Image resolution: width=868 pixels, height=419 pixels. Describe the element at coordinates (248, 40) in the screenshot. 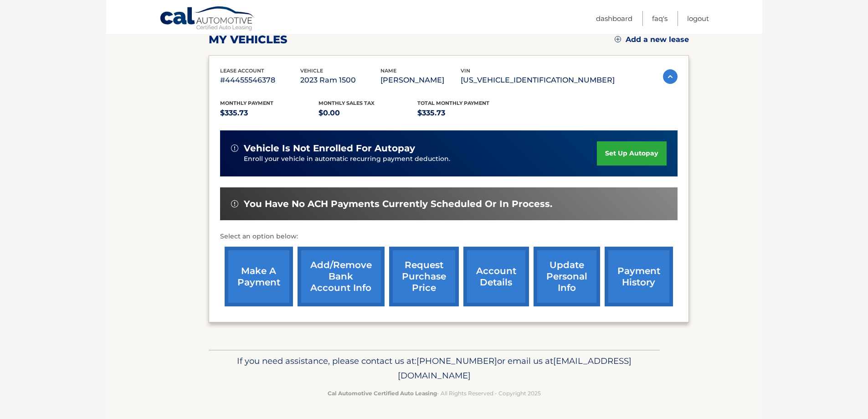

I see `h2: my vehicles` at that location.